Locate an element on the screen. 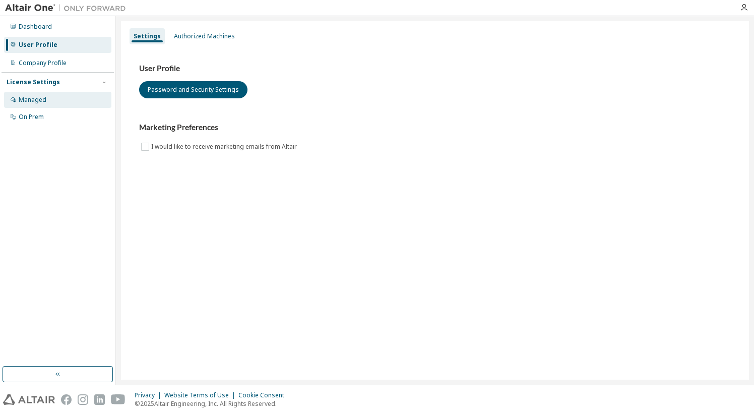  div: Authorized Machines is located at coordinates (204, 36).